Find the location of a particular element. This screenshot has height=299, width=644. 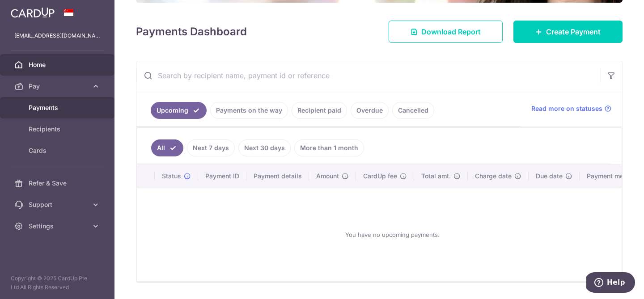

a: More than 1 month is located at coordinates (329, 148).